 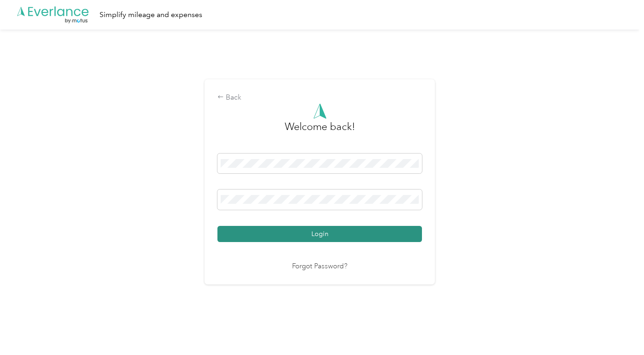 What do you see at coordinates (320, 131) in the screenshot?
I see `h3: greeting` at bounding box center [320, 131].